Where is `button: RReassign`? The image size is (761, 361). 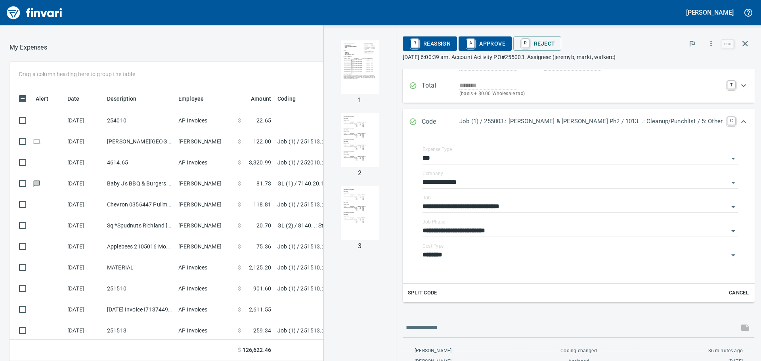
button: RReassign is located at coordinates (430, 44).